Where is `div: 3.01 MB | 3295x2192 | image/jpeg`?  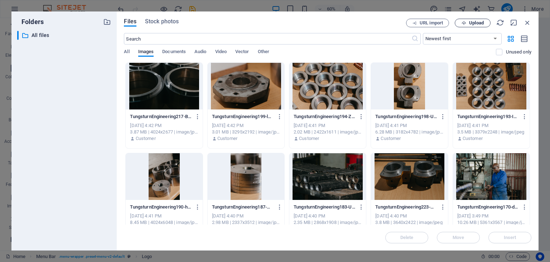
div: 3.01 MB | 3295x2192 | image/jpeg is located at coordinates (246, 132).